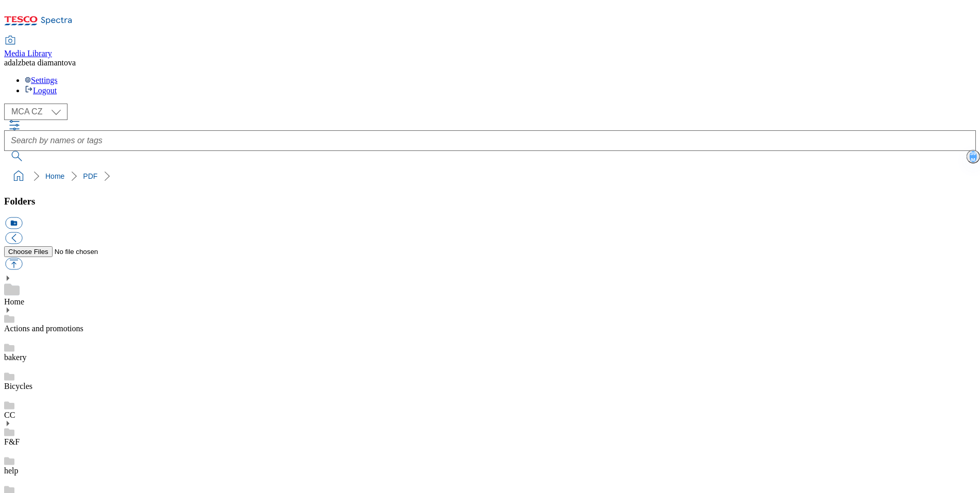 The width and height of the screenshot is (980, 493). Describe the element at coordinates (44, 63) in the screenshot. I see `span: alzbeta diamantova` at that location.